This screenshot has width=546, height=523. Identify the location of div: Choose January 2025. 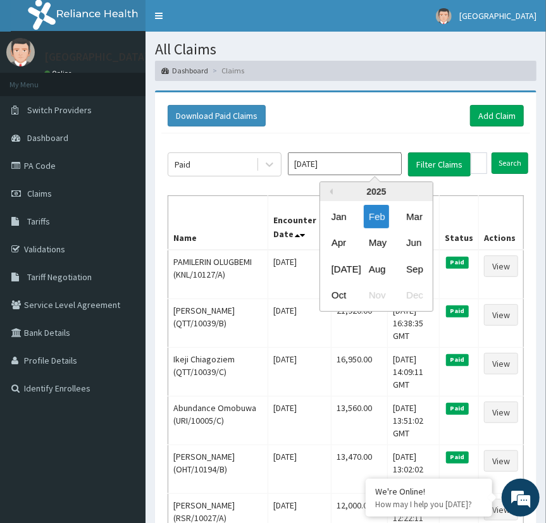
(339, 216).